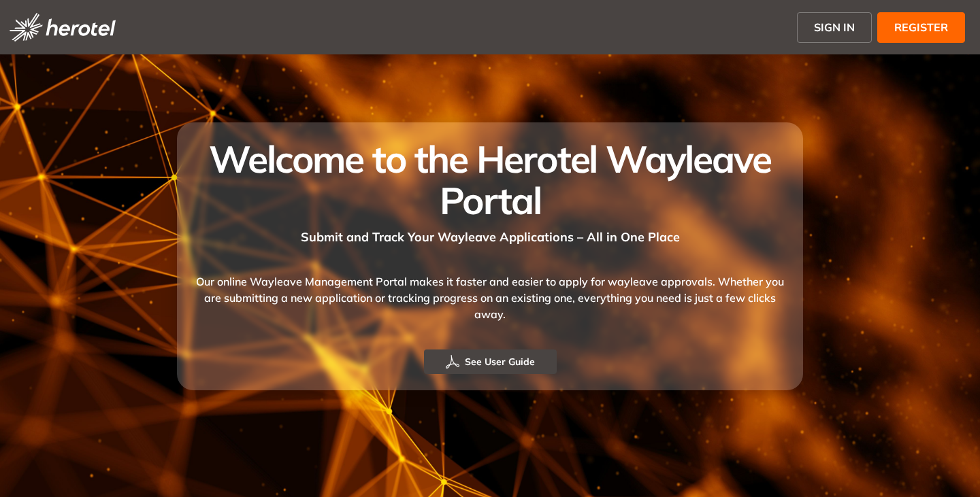  What do you see at coordinates (490, 362) in the screenshot?
I see `button: See User Guide` at bounding box center [490, 362].